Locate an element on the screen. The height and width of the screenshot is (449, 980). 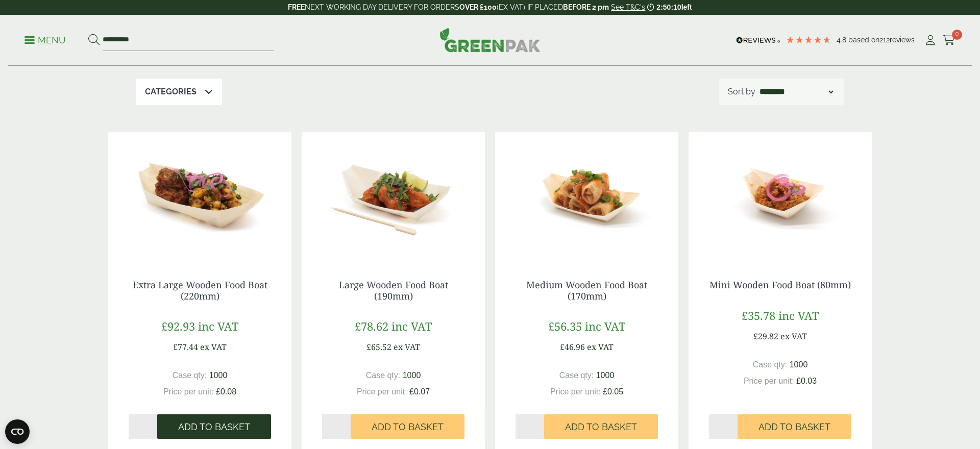
a: Medium Wooden Boat 170mm with food contents V2 2920004AC 1 is located at coordinates (586, 195).